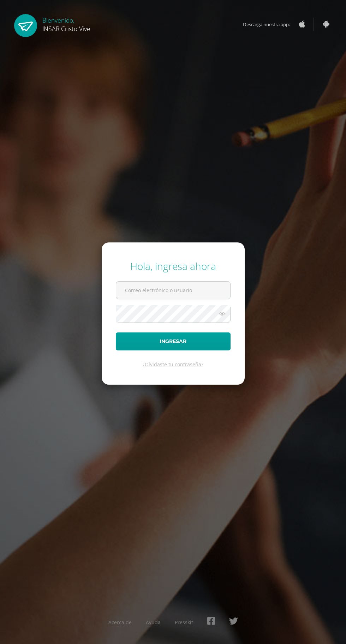 The image size is (346, 644). What do you see at coordinates (270, 24) in the screenshot?
I see `span: Descarga nuestra app:` at bounding box center [270, 24].